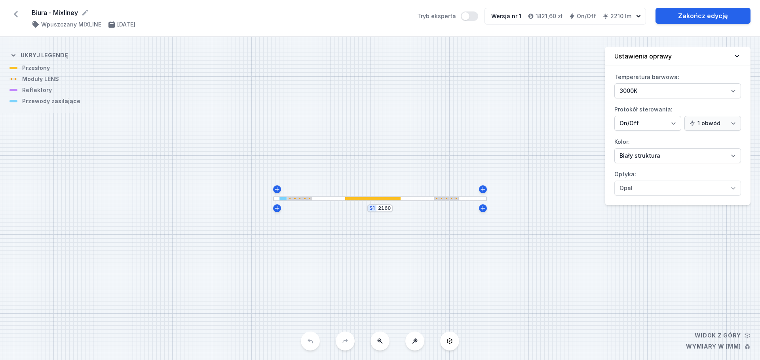 The width and height of the screenshot is (760, 360). What do you see at coordinates (469, 16) in the screenshot?
I see `button: Tryb eksperta` at bounding box center [469, 16].